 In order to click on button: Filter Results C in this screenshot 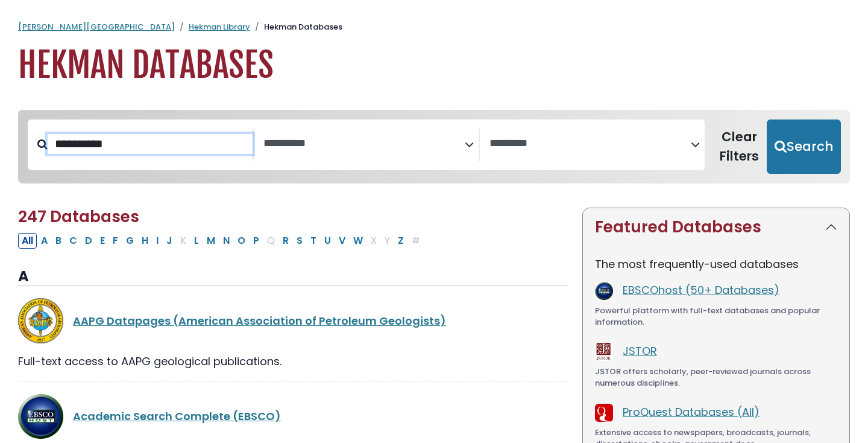, I will do `click(73, 241)`.